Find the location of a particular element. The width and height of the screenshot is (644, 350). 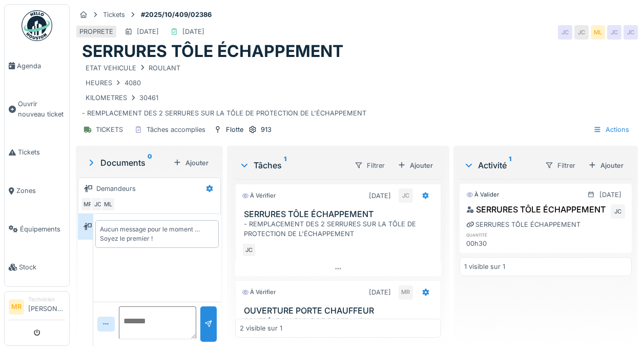

div: HEURES 4080 is located at coordinates (113, 83).